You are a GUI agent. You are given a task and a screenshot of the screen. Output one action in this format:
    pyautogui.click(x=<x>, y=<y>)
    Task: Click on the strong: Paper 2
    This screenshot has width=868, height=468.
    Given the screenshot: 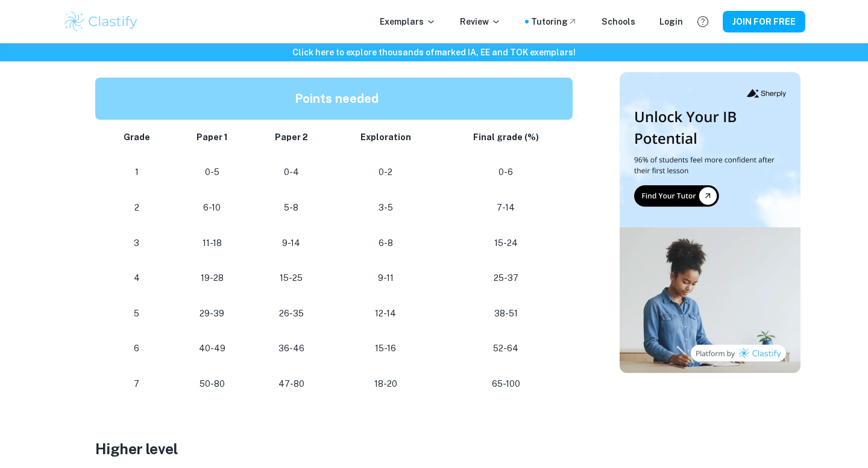 What is the action you would take?
    pyautogui.click(x=291, y=137)
    